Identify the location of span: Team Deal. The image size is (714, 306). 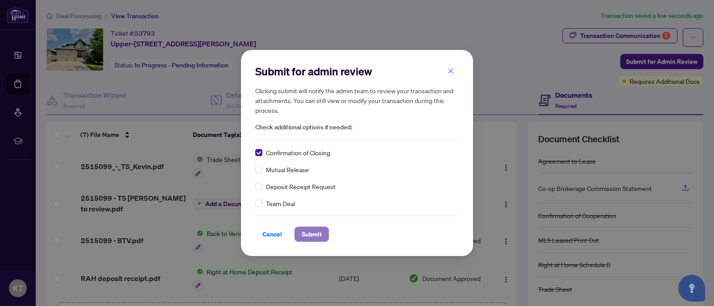
(280, 204).